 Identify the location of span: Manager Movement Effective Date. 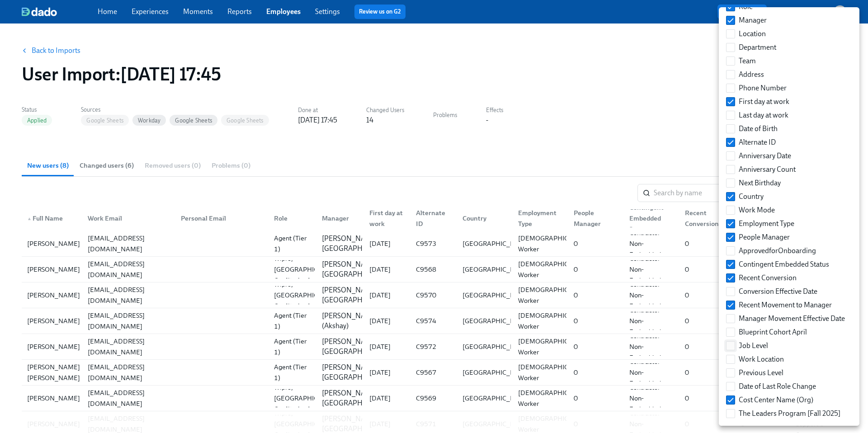
(791, 319).